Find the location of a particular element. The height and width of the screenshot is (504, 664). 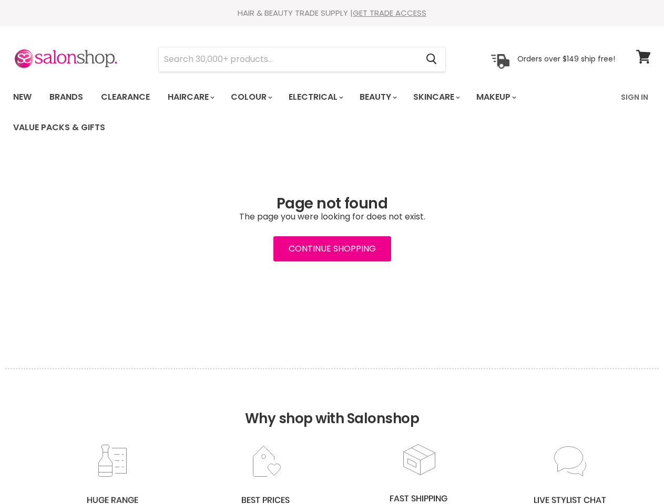

p: Orders over $149 ship free! is located at coordinates (566, 59).